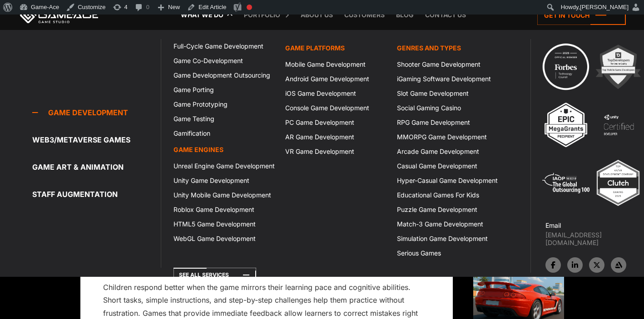 The width and height of the screenshot is (644, 319). Describe the element at coordinates (224, 133) in the screenshot. I see `a: Gamification` at that location.